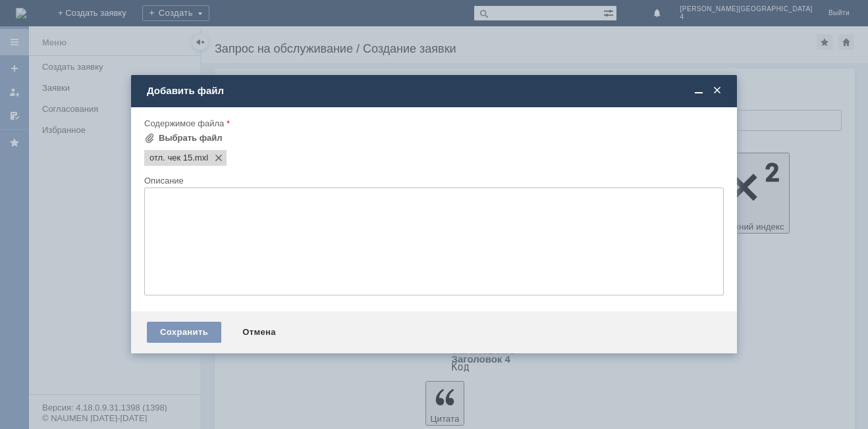  What do you see at coordinates (99, 11) in the screenshot?
I see `div: Прошу вас отложить отложенный чек!` at bounding box center [99, 11].